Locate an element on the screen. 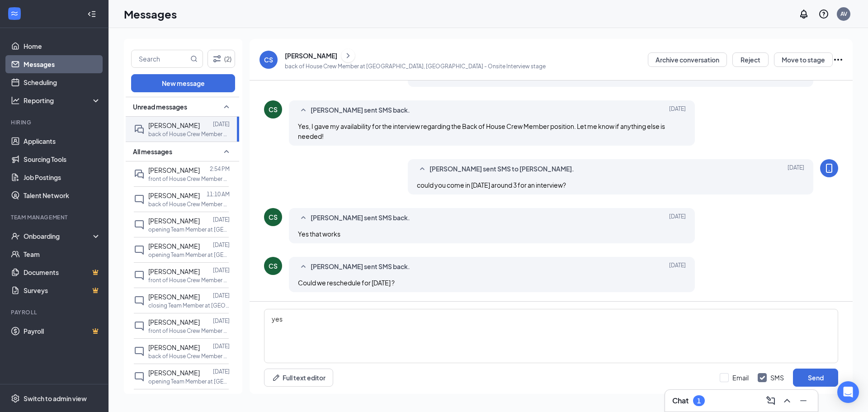 The height and width of the screenshot is (412, 868). p: 11:10 AM is located at coordinates (218, 194).